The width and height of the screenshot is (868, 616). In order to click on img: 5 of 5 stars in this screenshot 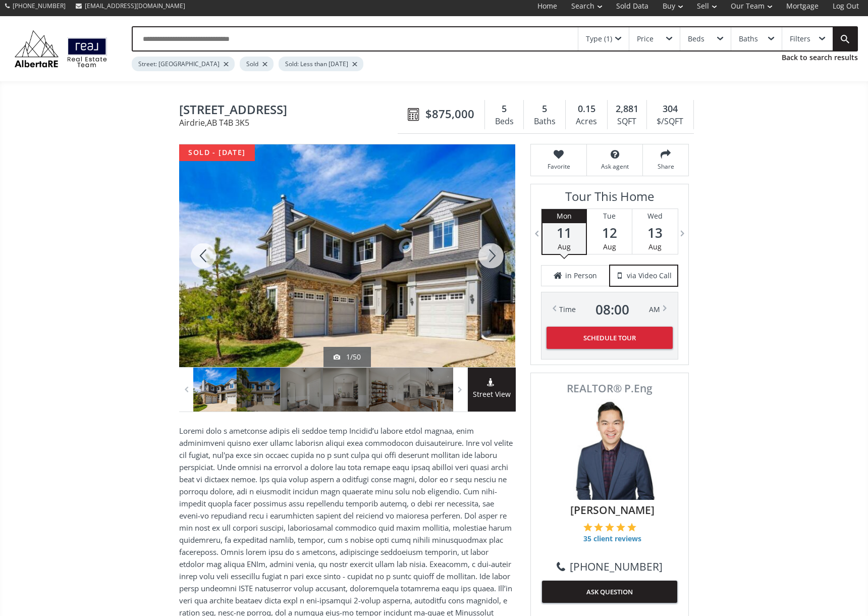, I will do `click(632, 527)`.